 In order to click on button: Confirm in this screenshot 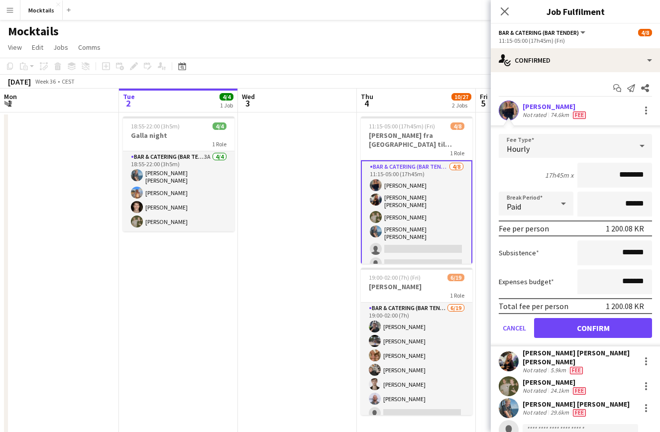, I will do `click(593, 328)`.